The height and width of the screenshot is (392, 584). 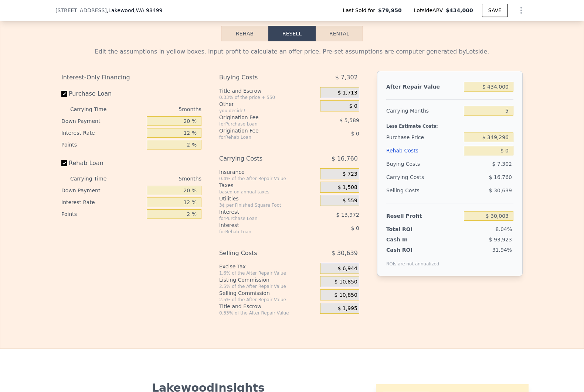 I want to click on div: ROIs are not annualized, so click(x=413, y=261).